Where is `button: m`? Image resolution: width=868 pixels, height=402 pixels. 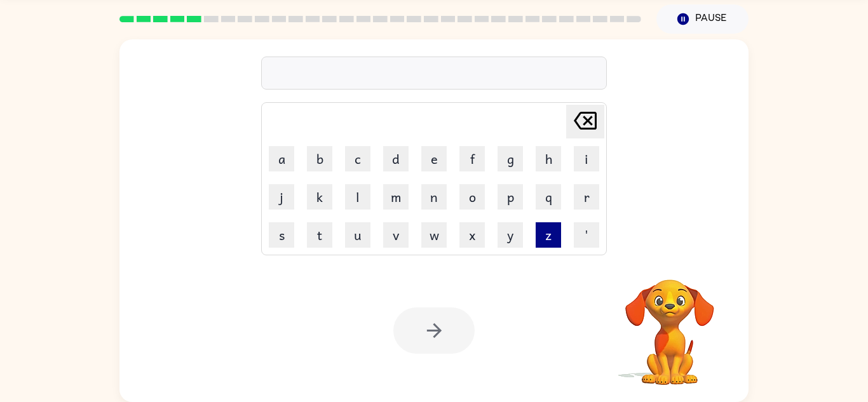 button: m is located at coordinates (396, 197).